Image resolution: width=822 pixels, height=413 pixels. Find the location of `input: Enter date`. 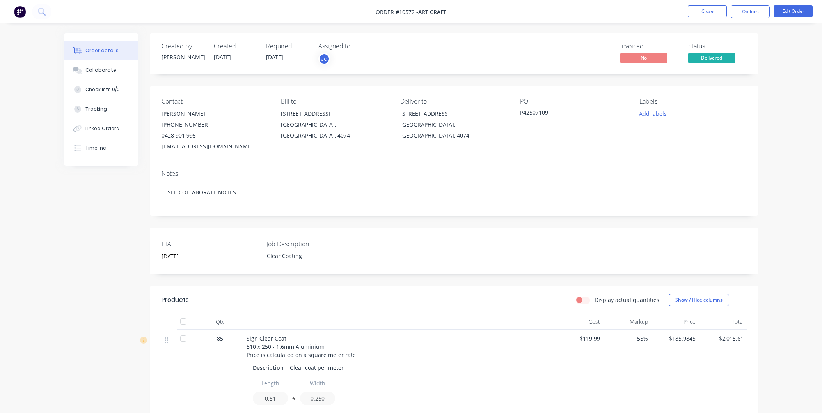

input: Enter date is located at coordinates (204, 257).